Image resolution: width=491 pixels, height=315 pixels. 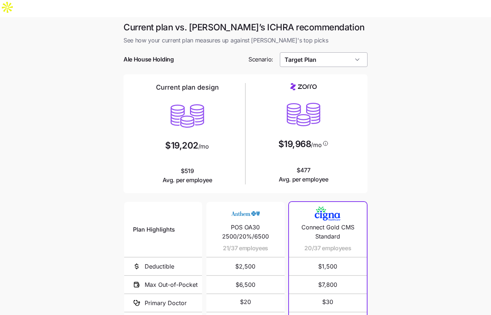 What do you see at coordinates (171, 284) in the screenshot?
I see `span: Max Out-of-Pocket` at bounding box center [171, 284].